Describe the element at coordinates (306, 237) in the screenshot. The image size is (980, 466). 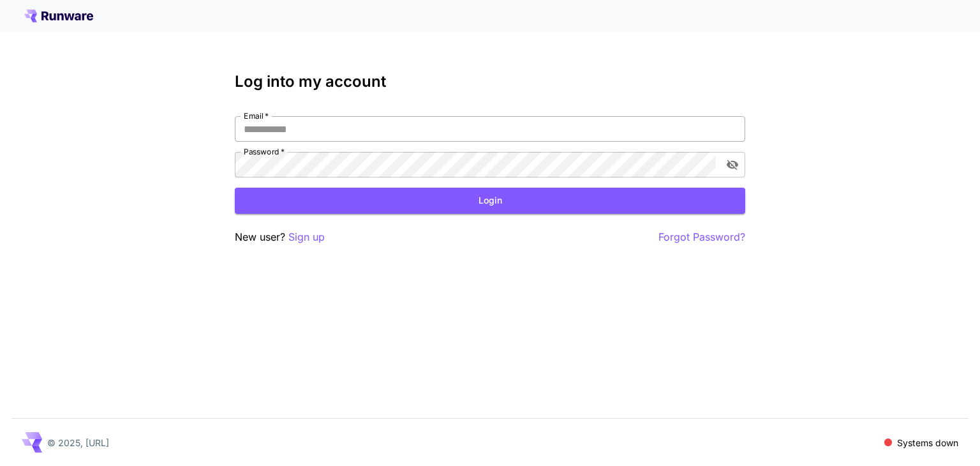
I see `p: Sign up` at that location.